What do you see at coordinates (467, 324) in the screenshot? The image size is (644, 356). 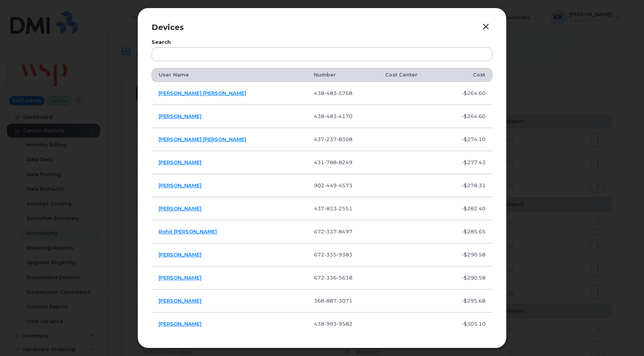 I see `td: -$305.10` at bounding box center [467, 324].